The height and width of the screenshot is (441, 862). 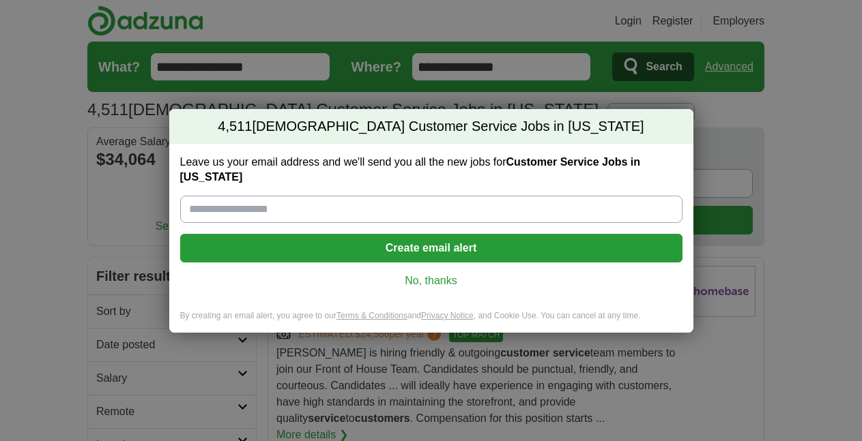 I want to click on button: Create email alert, so click(x=431, y=248).